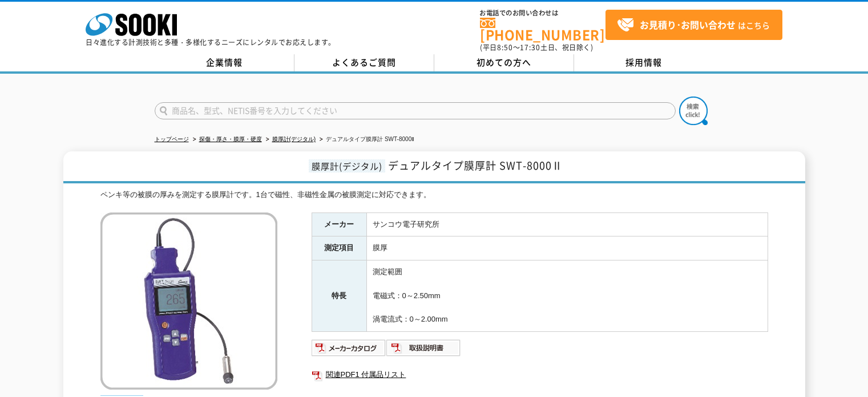  I want to click on img: デュアルタイプ膜厚計 SWT-8000Ⅱ, so click(189, 301).